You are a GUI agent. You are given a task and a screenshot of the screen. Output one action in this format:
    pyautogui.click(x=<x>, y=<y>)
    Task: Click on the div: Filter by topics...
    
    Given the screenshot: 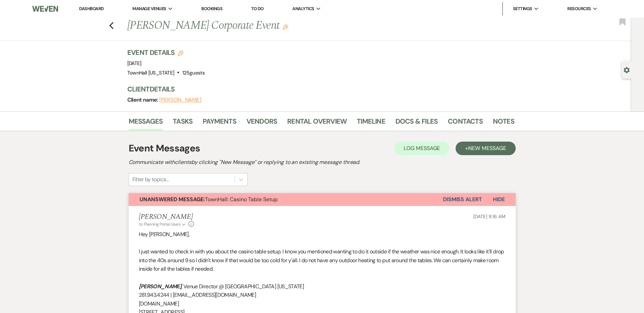 What is the action you would take?
    pyautogui.click(x=150, y=180)
    